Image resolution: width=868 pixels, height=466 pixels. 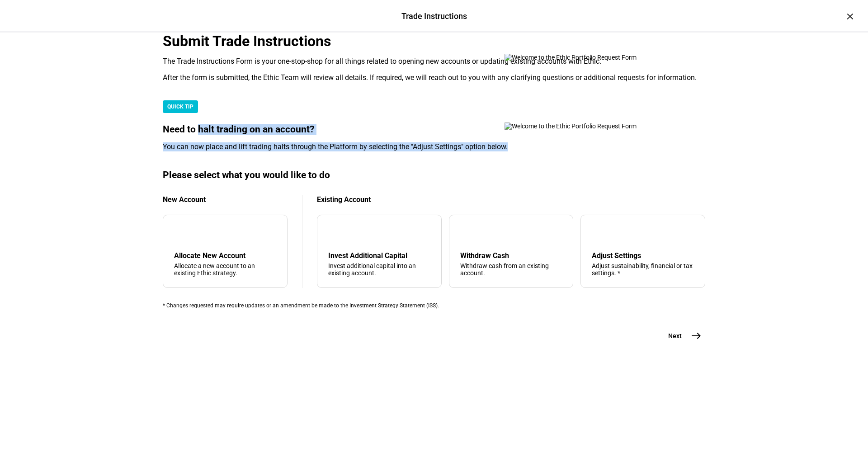 I want to click on div: Need to halt trading on an account?, so click(x=434, y=130).